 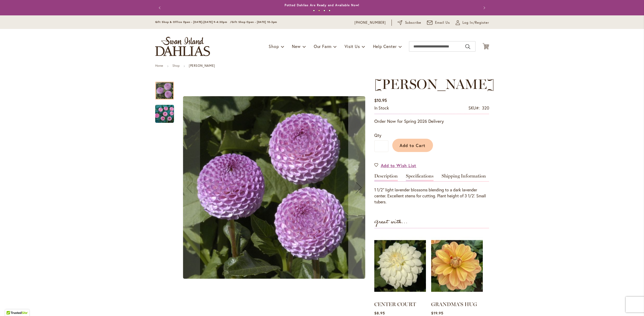 I want to click on img: CENTER COURT, so click(x=400, y=266).